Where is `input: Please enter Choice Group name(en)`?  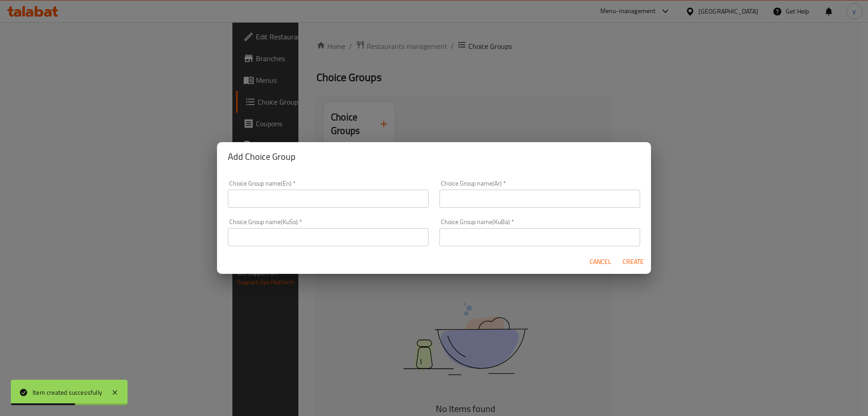 input: Please enter Choice Group name(en) is located at coordinates (328, 199).